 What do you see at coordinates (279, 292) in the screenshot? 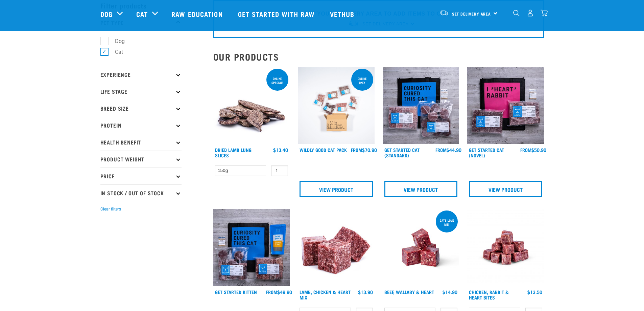
I see `div: $49.90` at bounding box center [279, 292].